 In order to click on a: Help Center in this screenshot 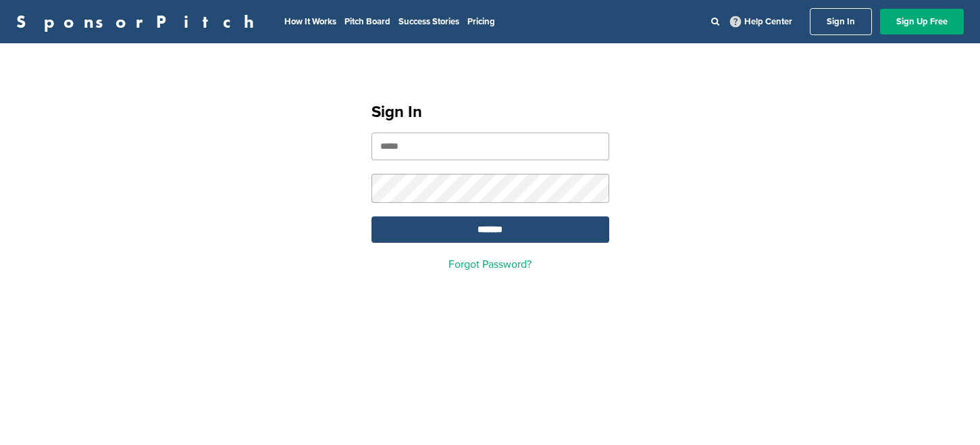, I will do `click(761, 21)`.